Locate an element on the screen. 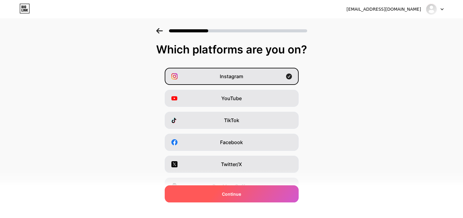 This screenshot has width=463, height=218. div: Which platforms are you on? is located at coordinates (232, 49).